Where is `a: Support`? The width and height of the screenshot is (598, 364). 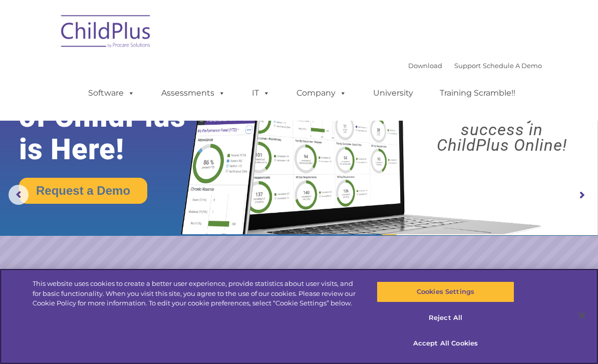 a: Support is located at coordinates (468, 66).